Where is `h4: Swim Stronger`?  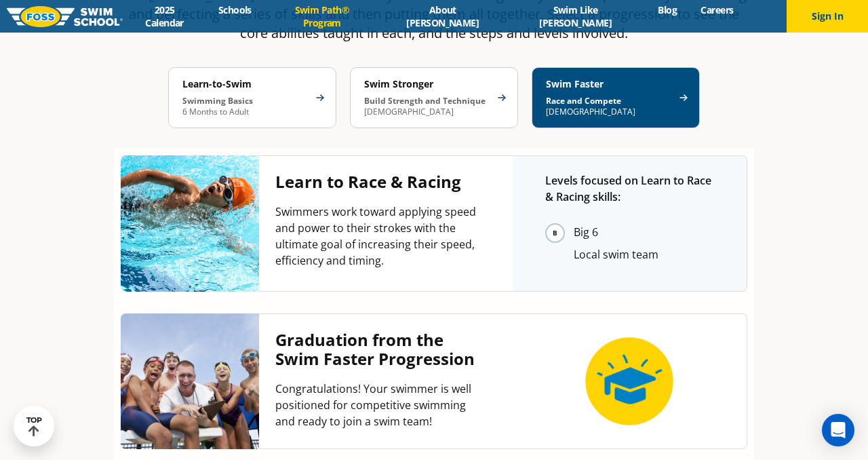 h4: Swim Stronger is located at coordinates (427, 84).